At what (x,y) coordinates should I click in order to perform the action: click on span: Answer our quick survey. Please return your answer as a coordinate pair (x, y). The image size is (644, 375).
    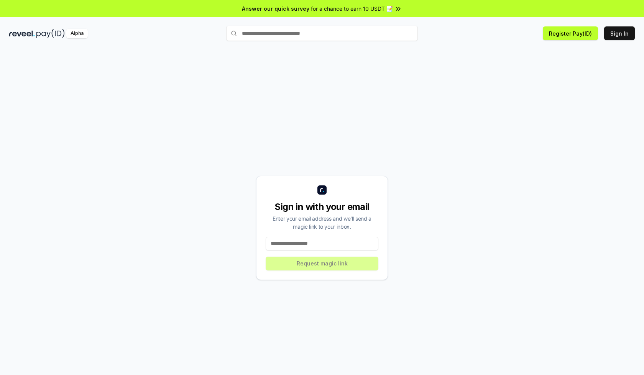
    Looking at the image, I should click on (276, 8).